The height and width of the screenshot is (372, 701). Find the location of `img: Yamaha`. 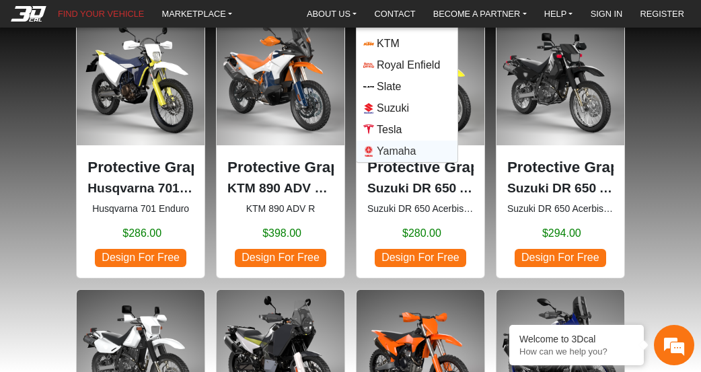

img: Yamaha is located at coordinates (369, 151).